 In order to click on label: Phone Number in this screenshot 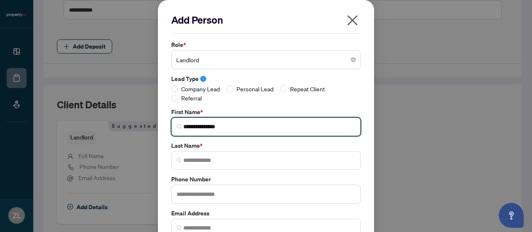, I will do `click(266, 180)`.